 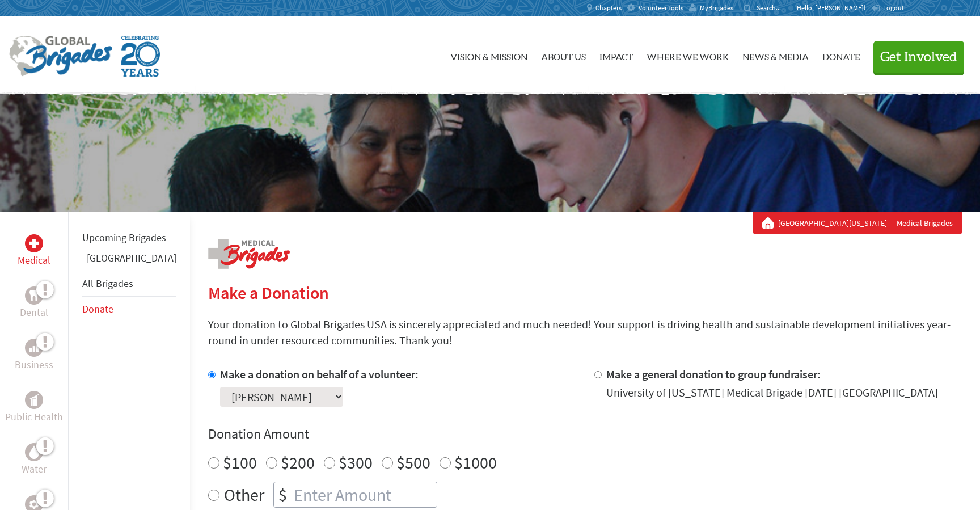 What do you see at coordinates (919, 57) in the screenshot?
I see `button: Get Involved` at bounding box center [919, 57].